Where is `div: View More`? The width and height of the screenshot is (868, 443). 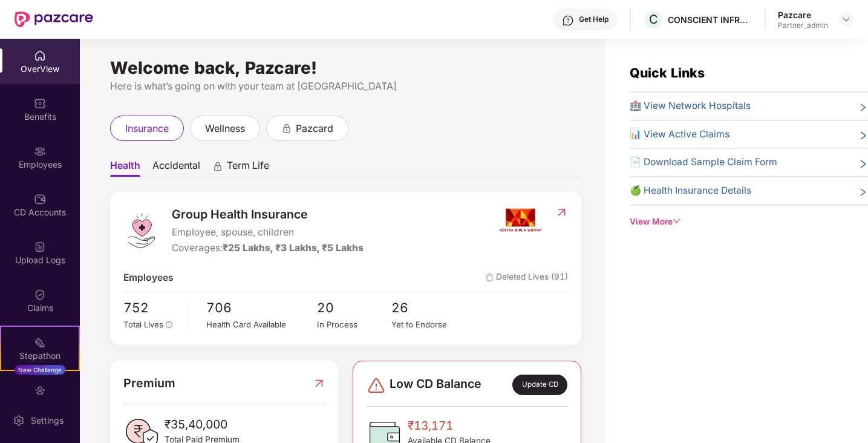
div: View More is located at coordinates (749, 222).